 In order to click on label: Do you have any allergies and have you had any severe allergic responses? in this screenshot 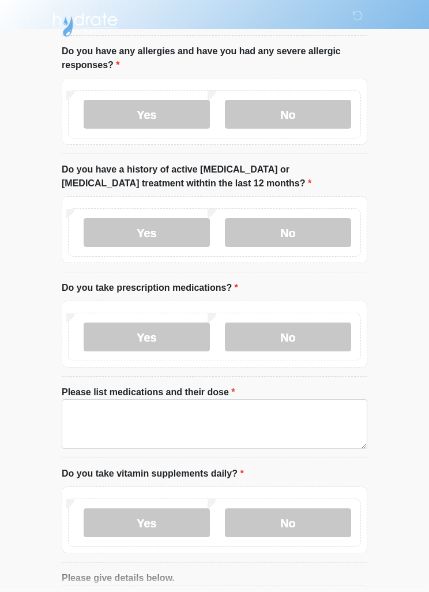, I will do `click(215, 58)`.